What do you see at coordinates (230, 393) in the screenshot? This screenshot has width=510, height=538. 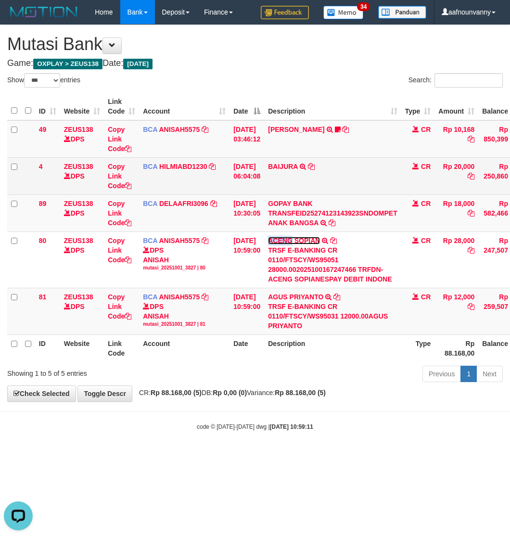 I see `strong: Rp 0,00 (0)` at bounding box center [230, 393].